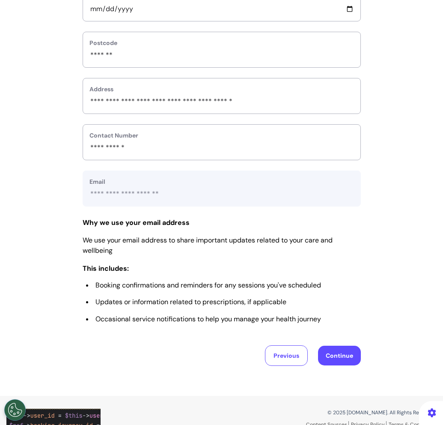 The height and width of the screenshot is (425, 443). I want to click on li: Updates or information related to prescriptions, if applicable, so click(224, 302).